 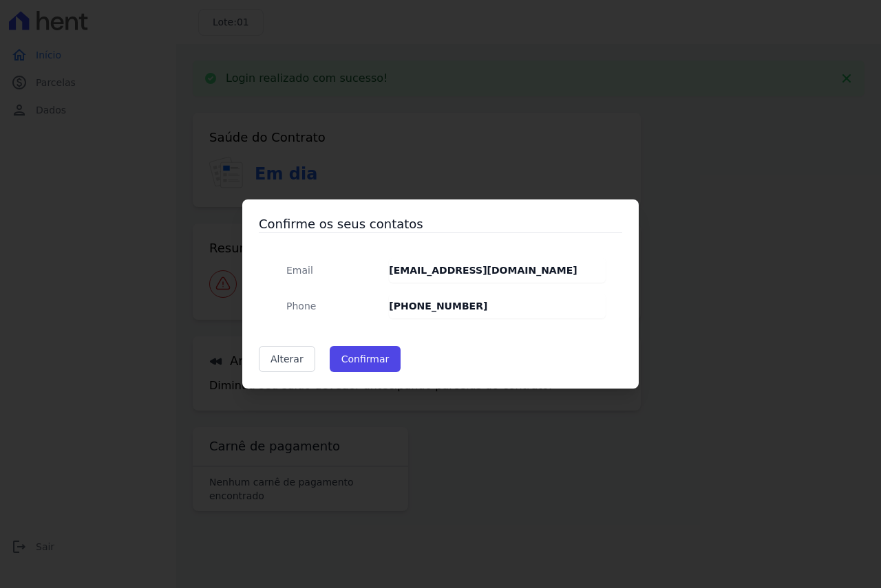 I want to click on span: translation missing: pt-BR.public.contracts.modal.confirmation.phone, so click(x=301, y=306).